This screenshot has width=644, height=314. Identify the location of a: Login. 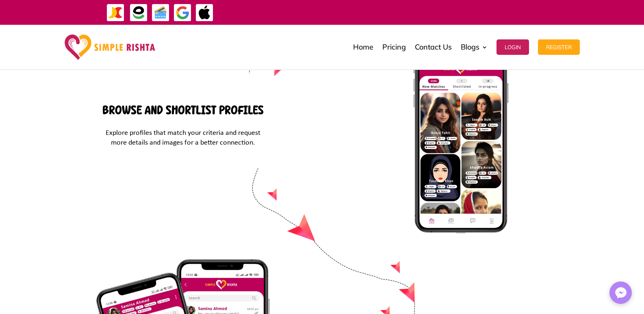
(513, 47).